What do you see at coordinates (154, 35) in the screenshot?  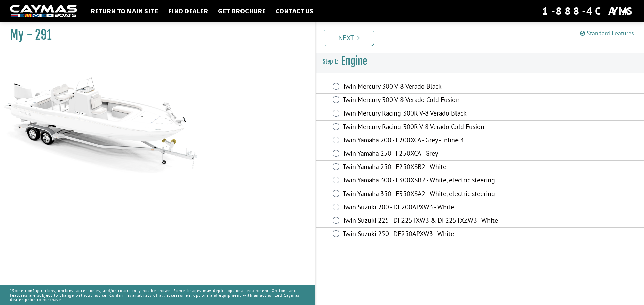 I see `h1: My - 291` at bounding box center [154, 35].